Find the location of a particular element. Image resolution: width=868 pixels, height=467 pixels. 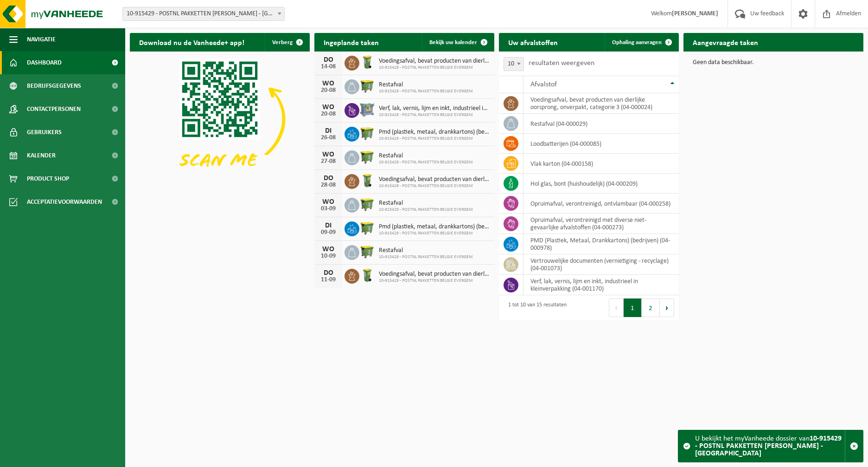

a: Ophaling aanvragen is located at coordinates (641, 42).